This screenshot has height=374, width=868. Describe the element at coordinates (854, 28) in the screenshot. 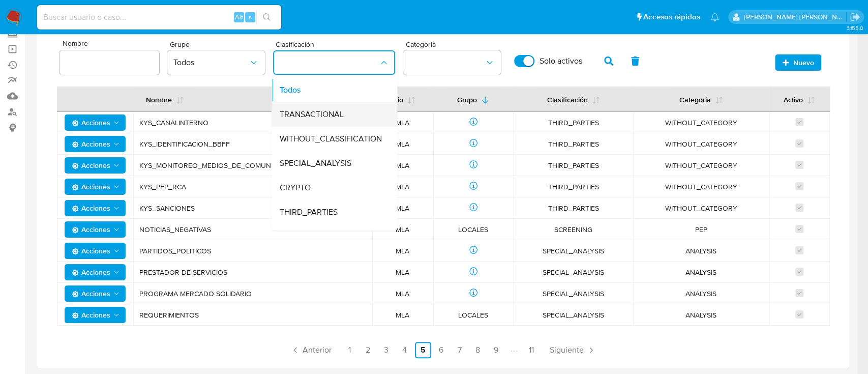

I see `span: 3.155.0` at that location.